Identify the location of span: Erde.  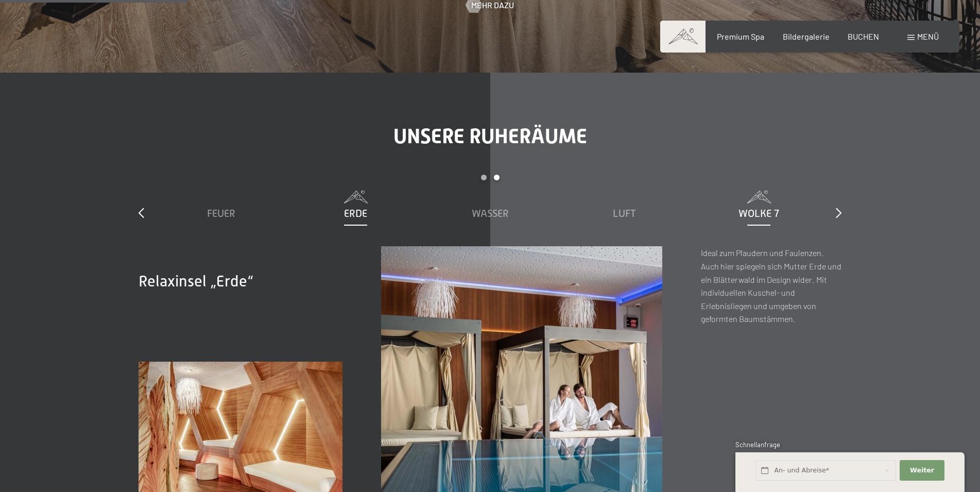
(355, 214).